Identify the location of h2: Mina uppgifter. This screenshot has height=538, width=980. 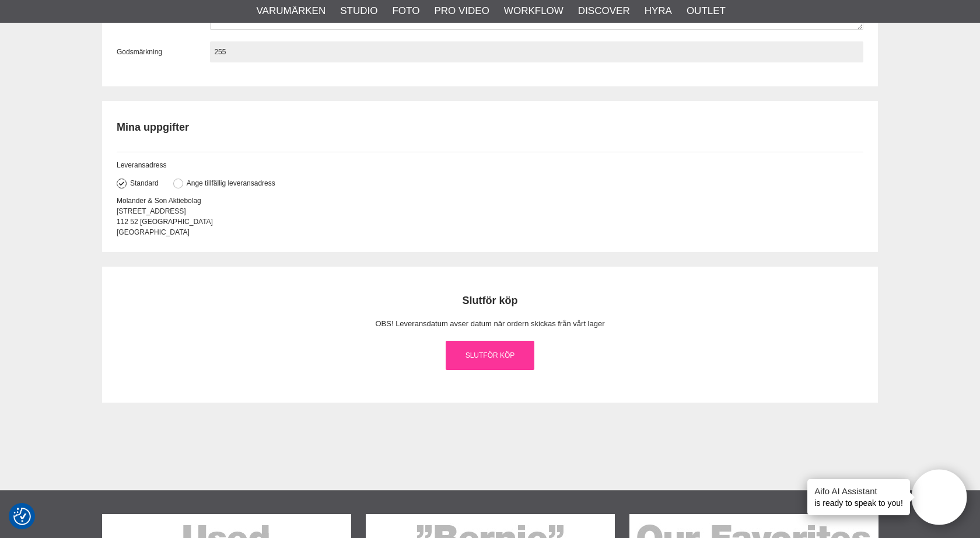
(490, 127).